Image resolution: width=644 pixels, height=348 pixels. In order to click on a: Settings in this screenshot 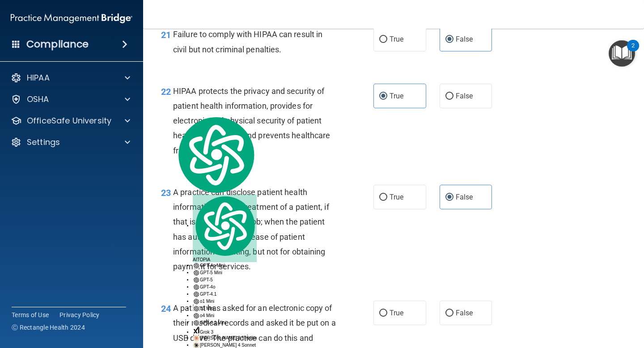, I will do `click(70, 142)`.